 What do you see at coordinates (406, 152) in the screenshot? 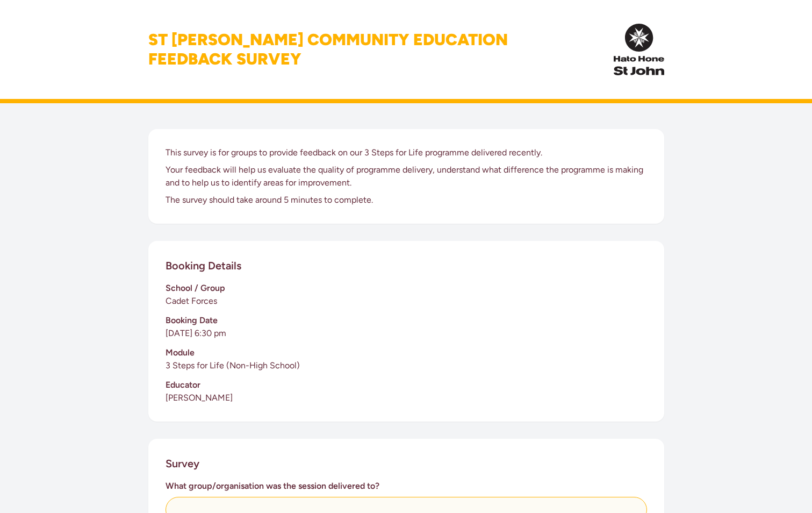
I see `p: This survey is for groups to provide feedback on our 3 Steps for Life programme delivered recently.` at bounding box center [406, 152].